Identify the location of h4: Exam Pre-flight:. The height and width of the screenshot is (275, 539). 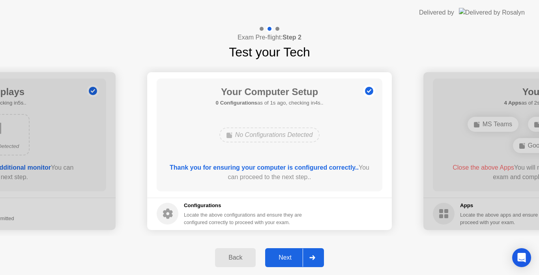
(269, 37).